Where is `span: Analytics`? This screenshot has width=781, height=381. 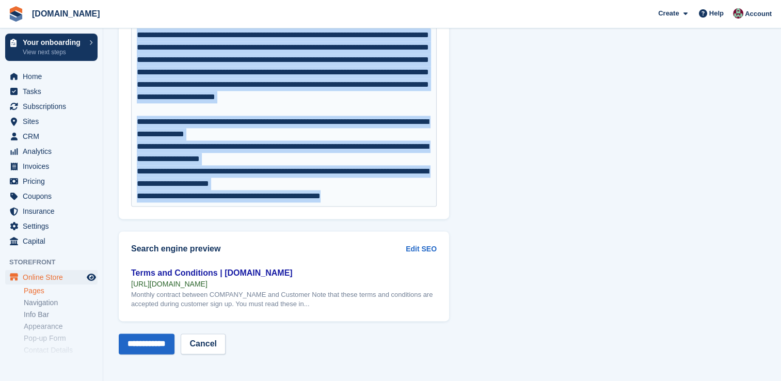 span: Analytics is located at coordinates (54, 151).